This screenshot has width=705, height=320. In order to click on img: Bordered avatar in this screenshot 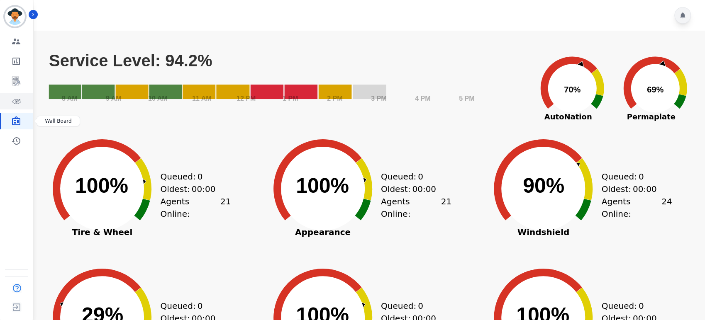, I will do `click(15, 17)`.